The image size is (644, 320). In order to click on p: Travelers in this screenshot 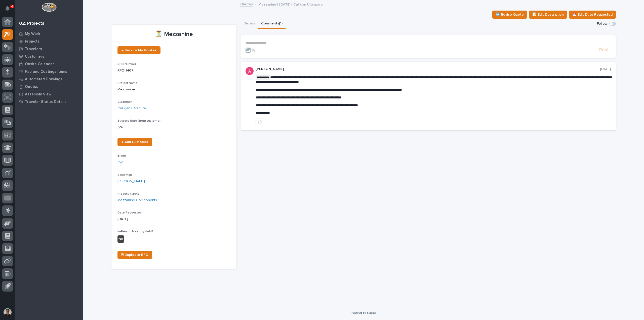, I will do `click(34, 49)`.